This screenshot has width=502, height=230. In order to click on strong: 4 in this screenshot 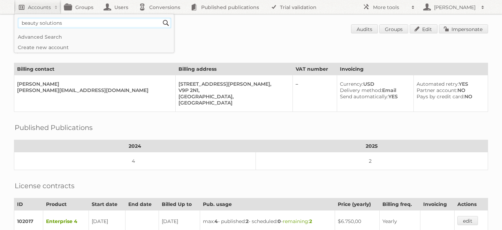, I will do `click(216, 221)`.